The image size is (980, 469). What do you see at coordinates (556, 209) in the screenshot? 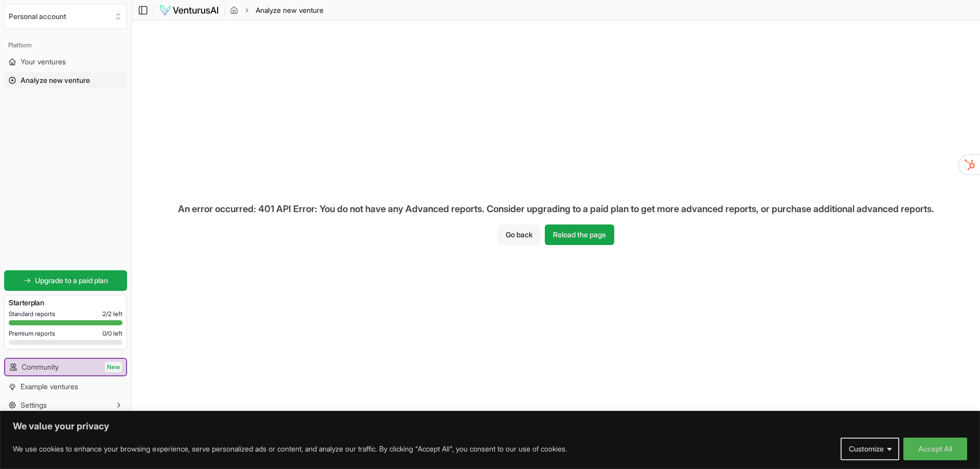
I see `div: An error occurred: 401 API Error: You do not have any Advanced reports. Consider upgrading to a p...` at bounding box center [556, 209].